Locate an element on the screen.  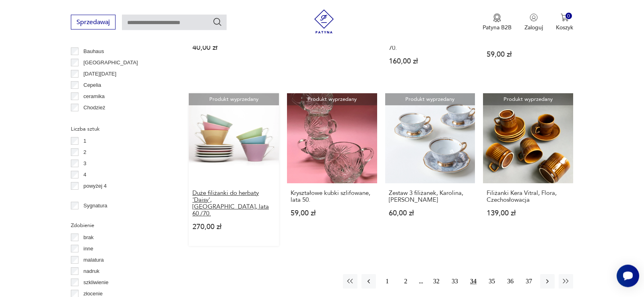
a: Produkt wyprzedanyFiliżanki Kera Vitral, Flora, CzechosłowacjaFiliżanki Kera Vitral, Flora, Czech... is located at coordinates (528, 170).